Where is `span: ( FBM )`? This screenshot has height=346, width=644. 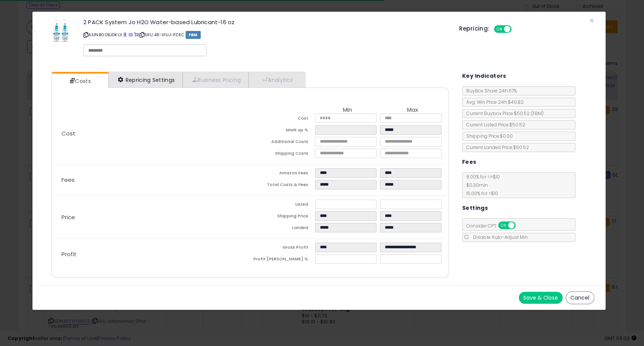
span: ( FBM ) is located at coordinates (537, 113).